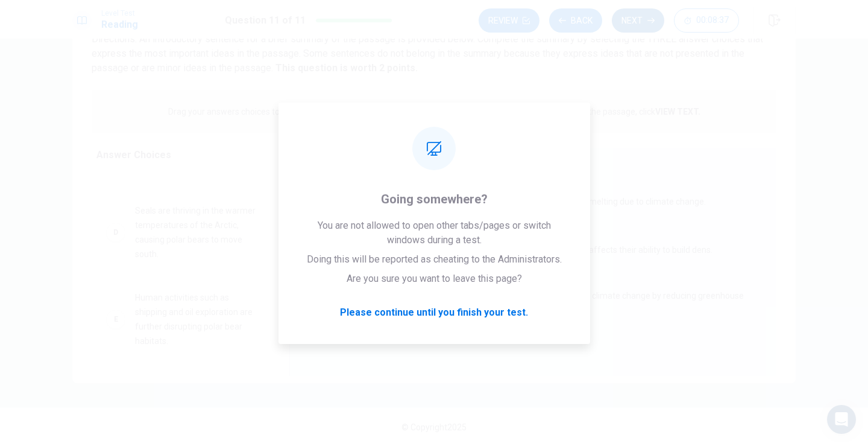 The width and height of the screenshot is (868, 446). What do you see at coordinates (197, 232) in the screenshot?
I see `span: Seals are thriving in the warmer temperatures of the Arctic, causing polar bears to move south.` at bounding box center [197, 232].